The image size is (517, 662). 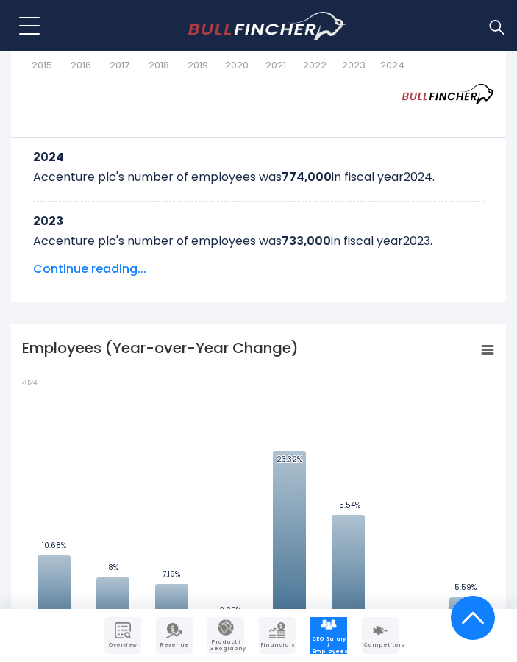 I want to click on span: Financials, so click(x=277, y=645).